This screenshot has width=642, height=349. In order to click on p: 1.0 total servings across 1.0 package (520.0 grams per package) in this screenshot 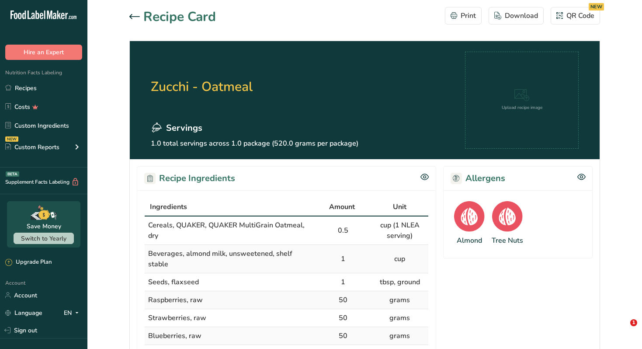, I will do `click(254, 143)`.